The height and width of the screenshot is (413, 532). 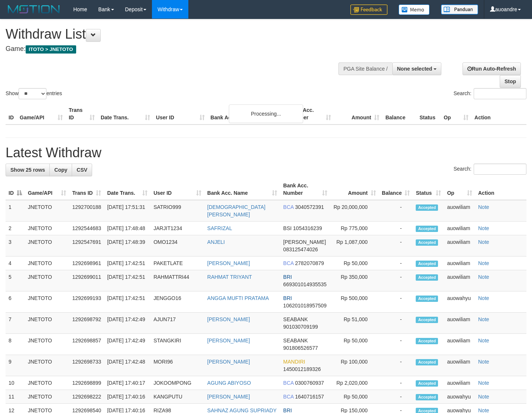 What do you see at coordinates (456, 114) in the screenshot?
I see `th: Op` at bounding box center [456, 114].